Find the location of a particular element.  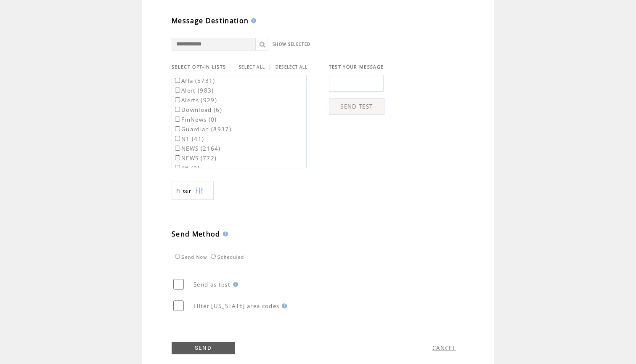

label: Guardian (8937) is located at coordinates (203, 129).